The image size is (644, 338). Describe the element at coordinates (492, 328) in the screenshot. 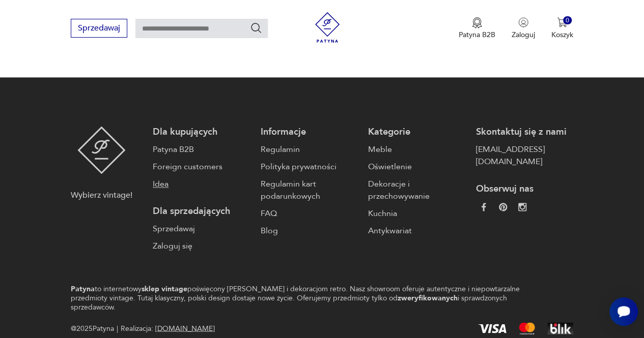

I see `img: Visa` at that location.